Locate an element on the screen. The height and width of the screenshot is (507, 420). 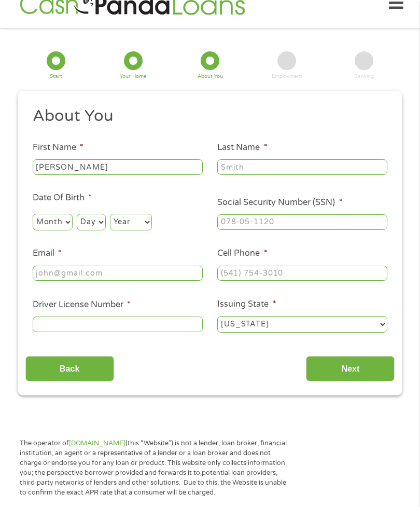
input: john@gmail.com is located at coordinates (118, 273).